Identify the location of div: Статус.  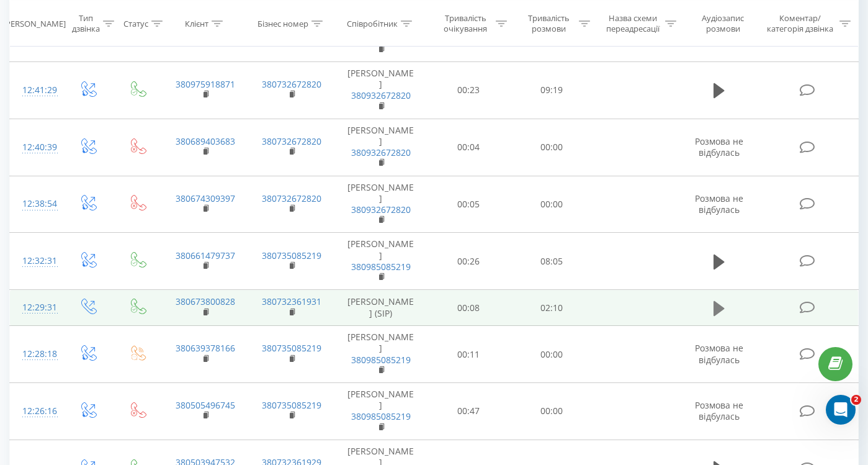
(136, 23).